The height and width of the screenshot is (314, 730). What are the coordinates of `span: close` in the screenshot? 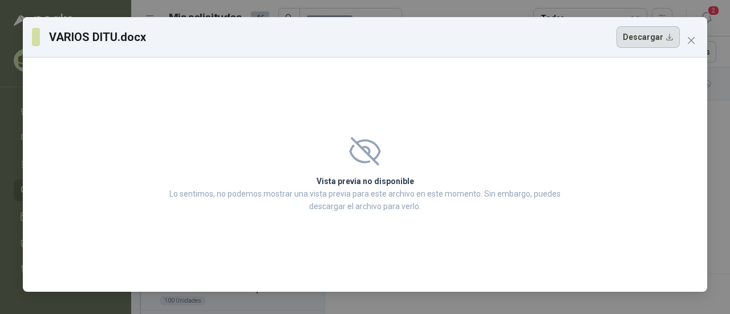 It's located at (691, 41).